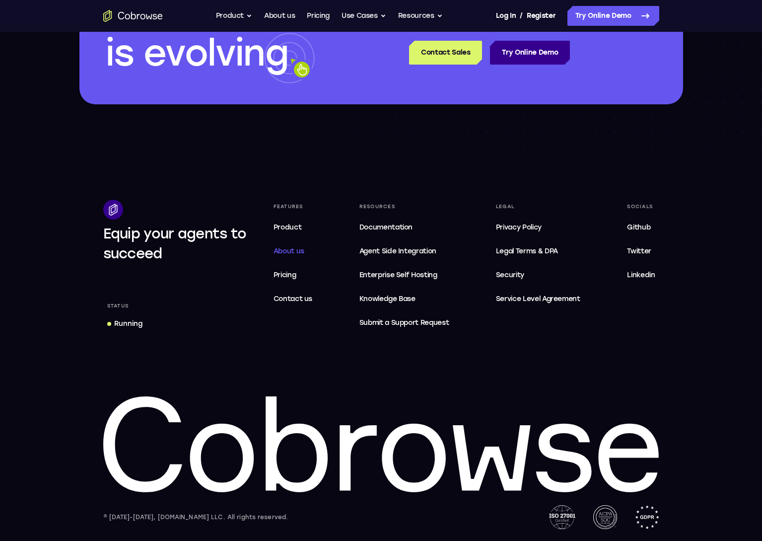  I want to click on a: Contact us, so click(293, 299).